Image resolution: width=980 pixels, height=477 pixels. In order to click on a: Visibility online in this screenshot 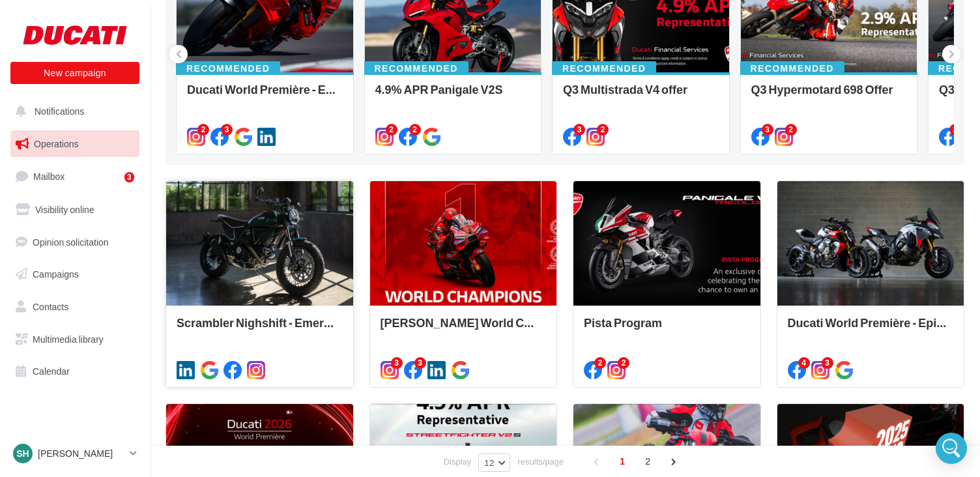, I will do `click(75, 210)`.